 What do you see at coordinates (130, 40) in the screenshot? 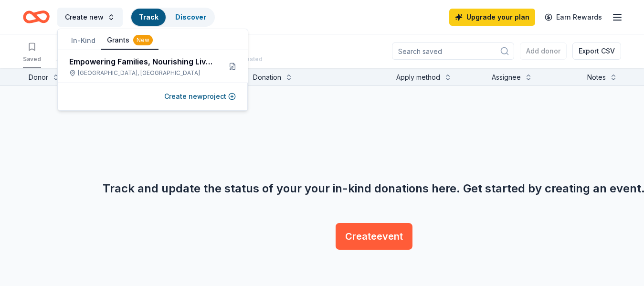
I see `button: Grants` at bounding box center [130, 40].